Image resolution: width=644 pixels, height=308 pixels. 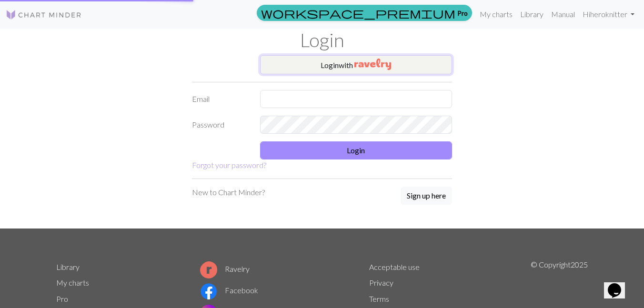 What do you see at coordinates (381, 282) in the screenshot?
I see `a: Privacy` at bounding box center [381, 282].